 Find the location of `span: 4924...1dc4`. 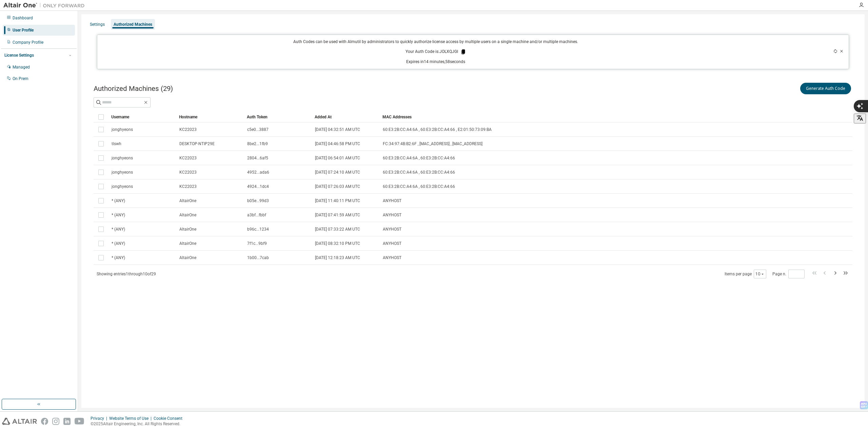

span: 4924...1dc4 is located at coordinates (258, 186).